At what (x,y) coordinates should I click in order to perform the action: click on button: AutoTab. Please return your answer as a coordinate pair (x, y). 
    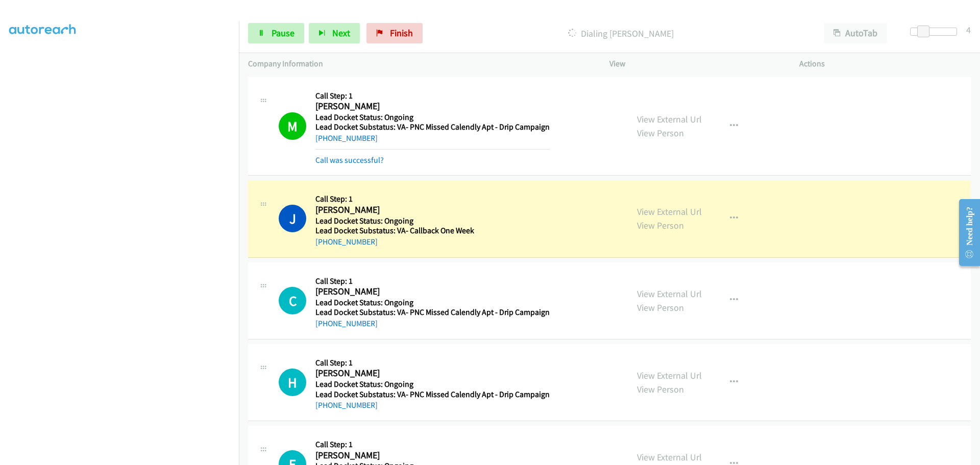
    Looking at the image, I should click on (856, 33).